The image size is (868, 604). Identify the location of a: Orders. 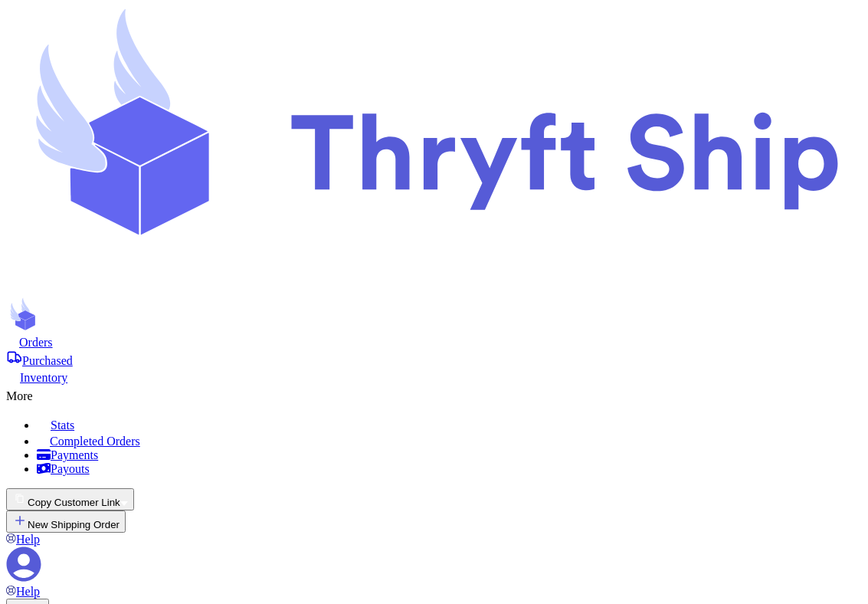
(434, 342).